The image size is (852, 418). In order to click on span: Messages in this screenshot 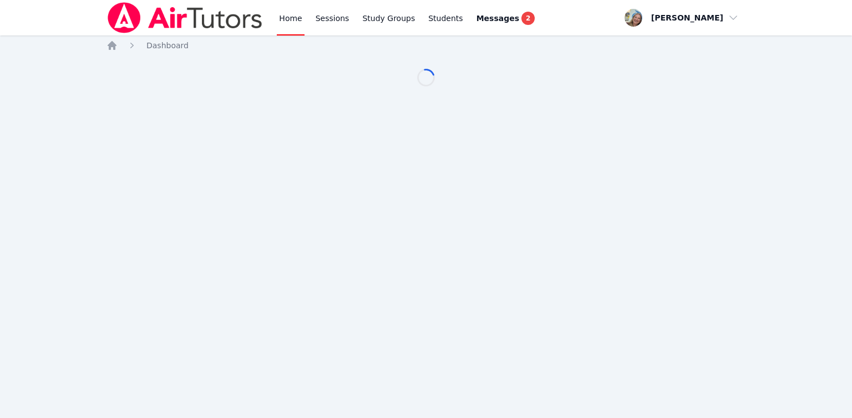, I will do `click(498, 18)`.